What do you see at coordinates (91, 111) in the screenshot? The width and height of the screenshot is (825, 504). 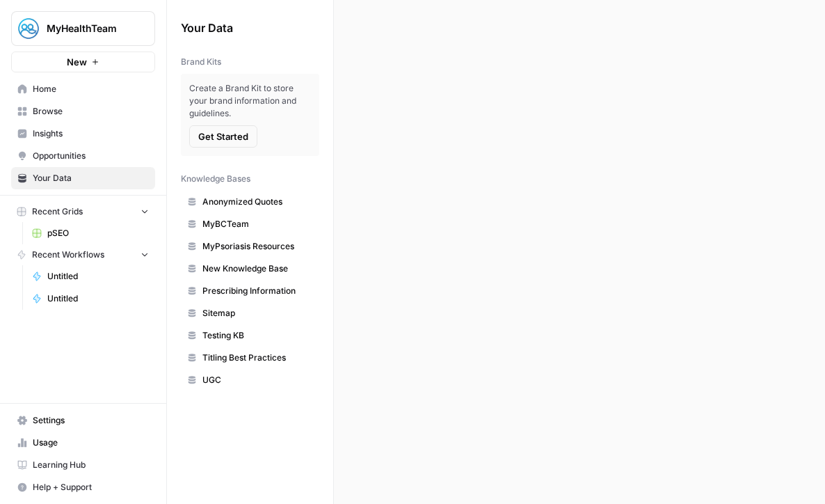 I see `span: Browse` at bounding box center [91, 111].